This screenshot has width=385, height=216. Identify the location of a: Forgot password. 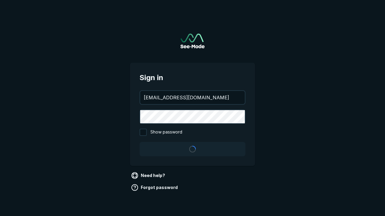
(155, 188).